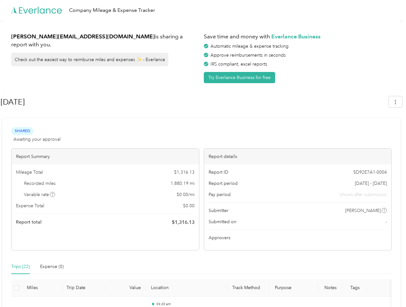 The height and width of the screenshot is (307, 406). I want to click on span: Report ID, so click(219, 172).